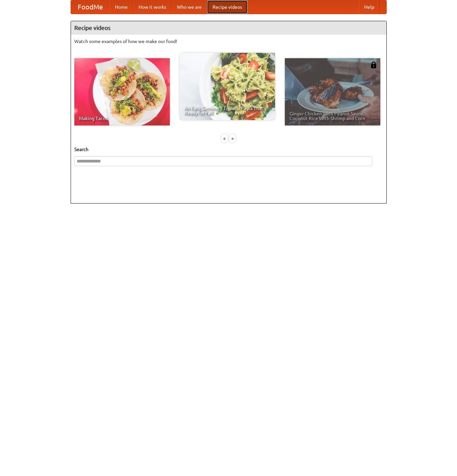 The width and height of the screenshot is (457, 476). What do you see at coordinates (228, 28) in the screenshot?
I see `h4: Recipe videos` at bounding box center [228, 28].